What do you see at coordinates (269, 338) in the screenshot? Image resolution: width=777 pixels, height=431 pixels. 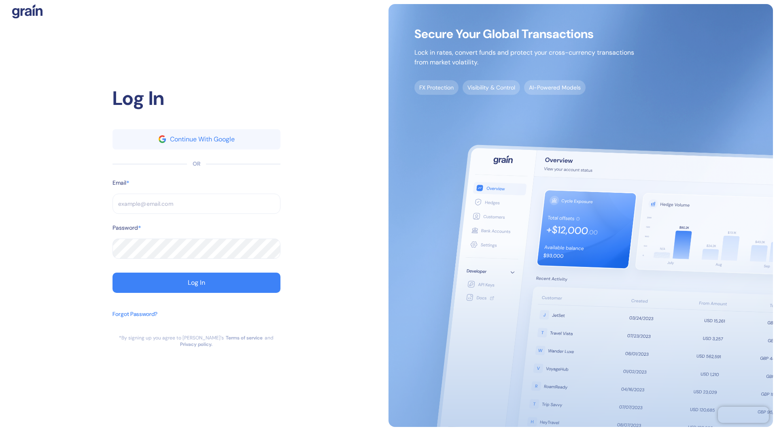 I see `div: and` at bounding box center [269, 338].